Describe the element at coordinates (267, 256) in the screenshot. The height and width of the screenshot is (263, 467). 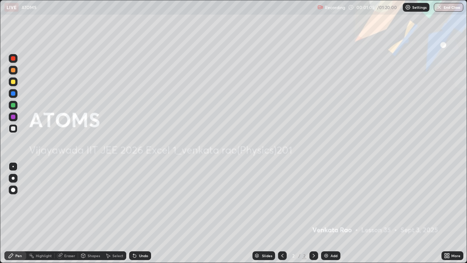
I see `div: Slides` at that location.